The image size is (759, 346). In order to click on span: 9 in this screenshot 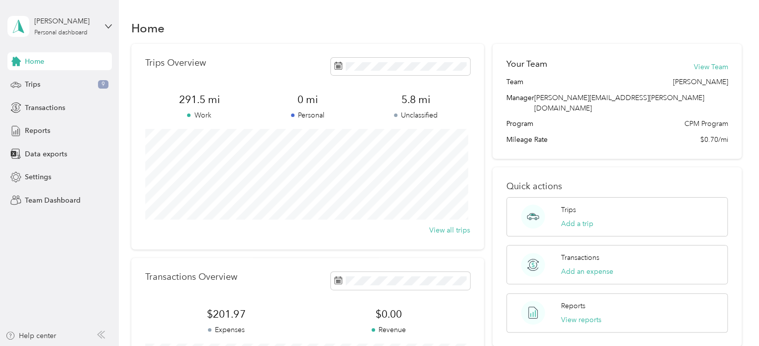, I will do `click(103, 85)`.